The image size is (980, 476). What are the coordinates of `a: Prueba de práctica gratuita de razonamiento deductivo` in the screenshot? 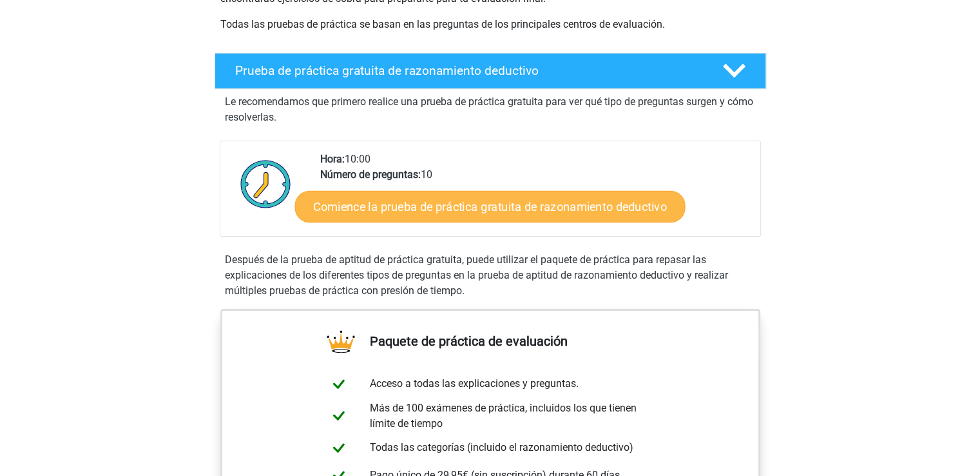 It's located at (491, 71).